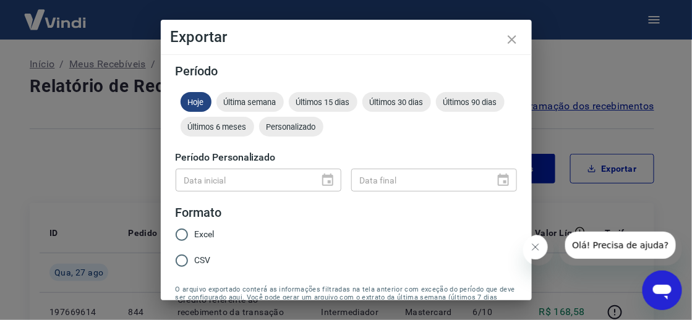  I want to click on legend: Formato, so click(198, 213).